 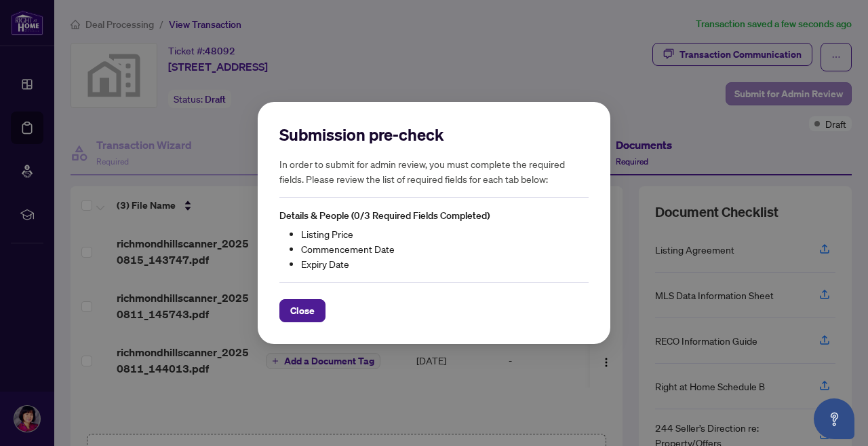 What do you see at coordinates (385, 215) in the screenshot?
I see `span: Details & People (0/3 Required Fields Completed)` at bounding box center [385, 215].